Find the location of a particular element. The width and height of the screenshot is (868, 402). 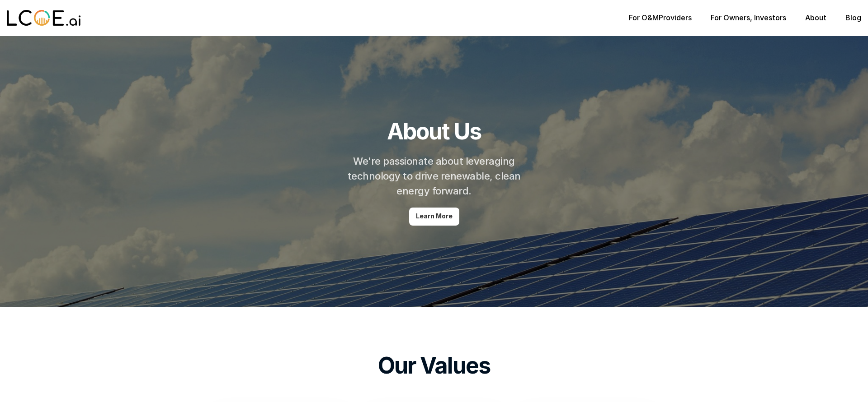

h2: We're passionate about leveraging technology to drive renewable, clean energy forward. is located at coordinates (434, 176).